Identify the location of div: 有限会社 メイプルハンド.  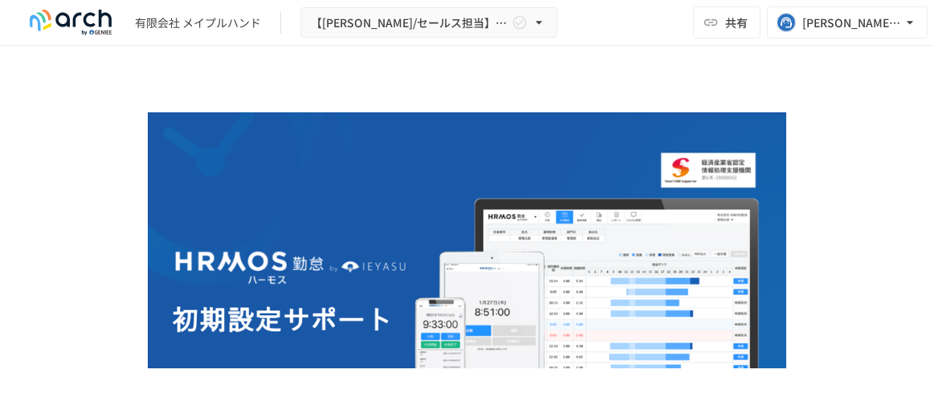
(198, 22).